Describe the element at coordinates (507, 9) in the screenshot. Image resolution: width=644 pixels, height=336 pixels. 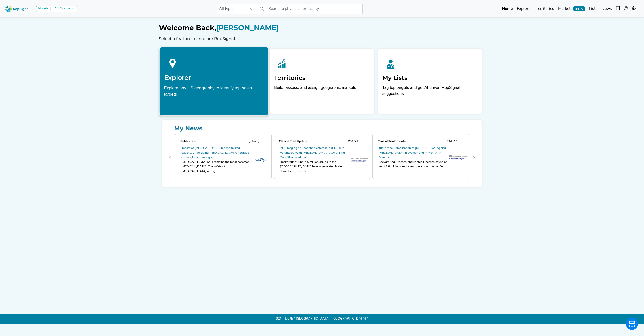
I see `a: Home` at that location.